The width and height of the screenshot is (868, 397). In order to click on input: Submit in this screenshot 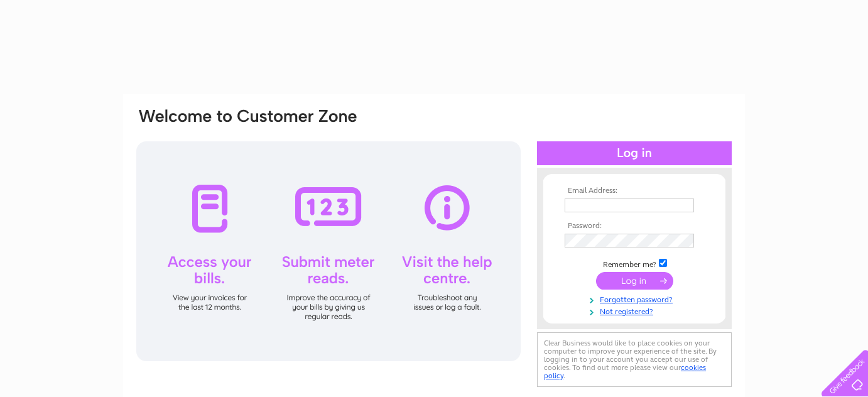, I will do `click(634, 281)`.